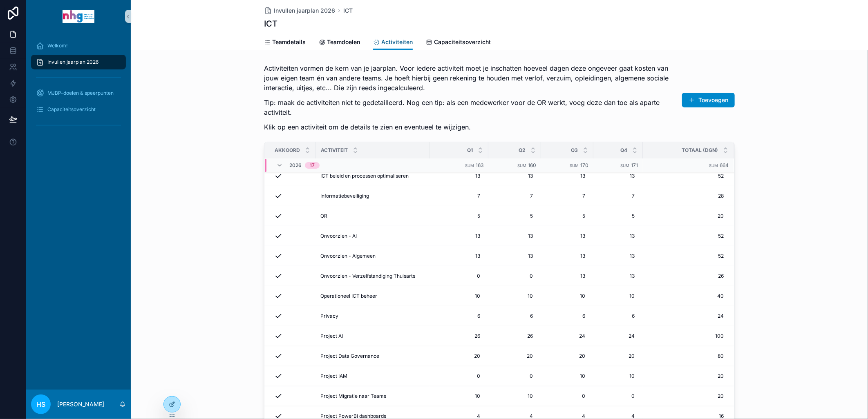 The image size is (868, 419). Describe the element at coordinates (339, 236) in the screenshot. I see `span: Onvoorzien - AI` at that location.